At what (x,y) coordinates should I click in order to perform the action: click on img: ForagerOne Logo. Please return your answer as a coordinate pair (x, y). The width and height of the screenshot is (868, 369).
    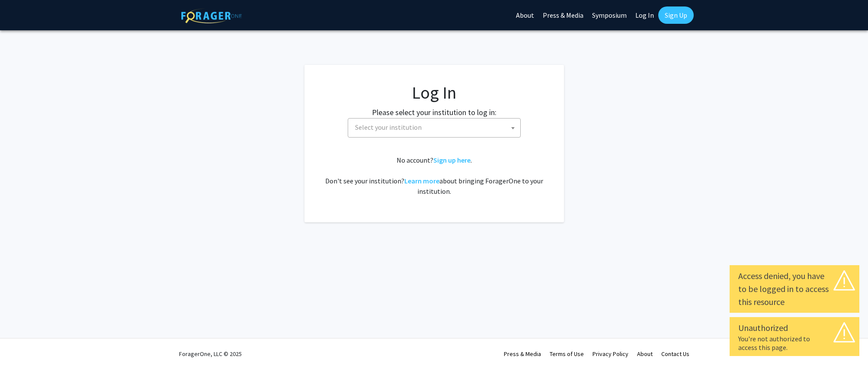
    Looking at the image, I should click on (212, 16).